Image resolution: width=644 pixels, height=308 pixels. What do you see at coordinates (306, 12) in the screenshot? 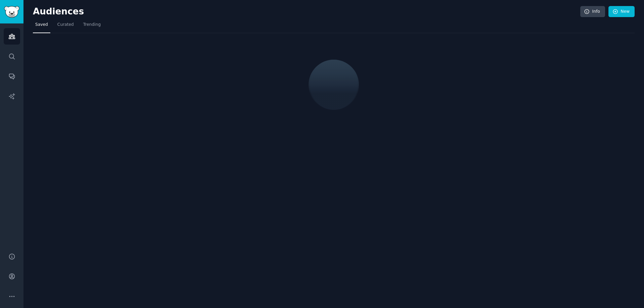
I see `h2: Audiences` at bounding box center [306, 12].